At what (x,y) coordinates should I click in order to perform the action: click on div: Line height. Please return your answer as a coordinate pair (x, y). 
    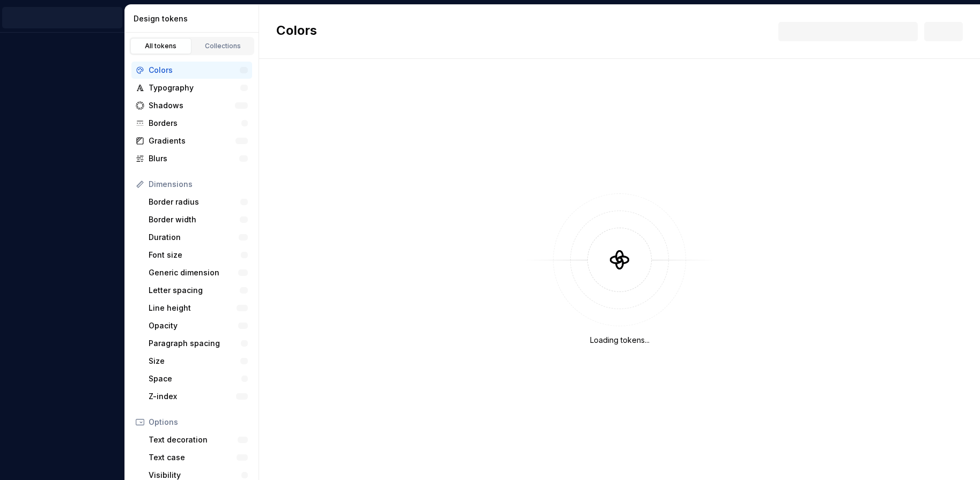
    Looking at the image, I should click on (193, 308).